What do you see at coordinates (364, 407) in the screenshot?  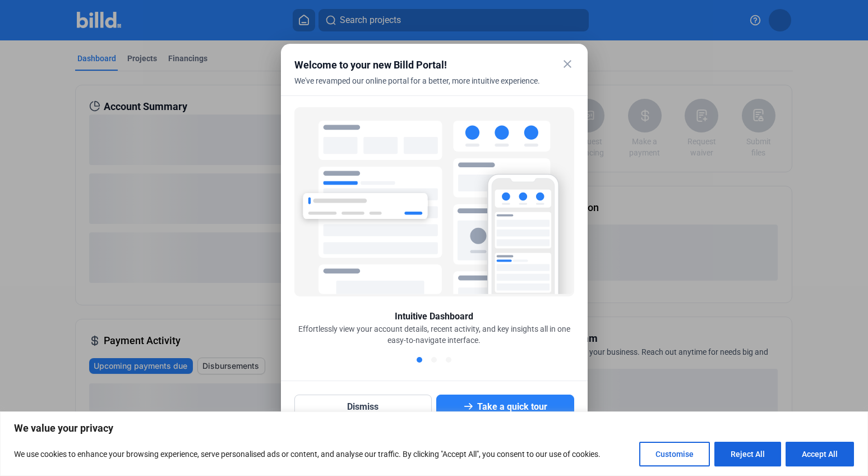 I see `button: Dismiss` at bounding box center [364, 407].